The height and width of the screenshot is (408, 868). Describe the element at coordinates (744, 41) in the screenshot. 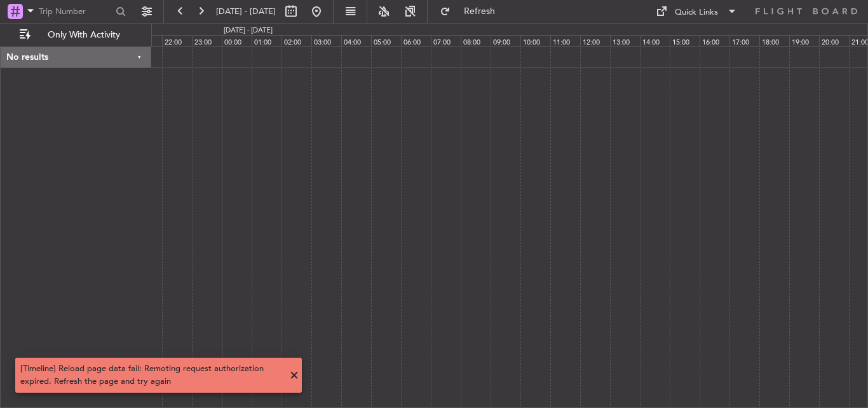

I see `div: 17:00` at that location.